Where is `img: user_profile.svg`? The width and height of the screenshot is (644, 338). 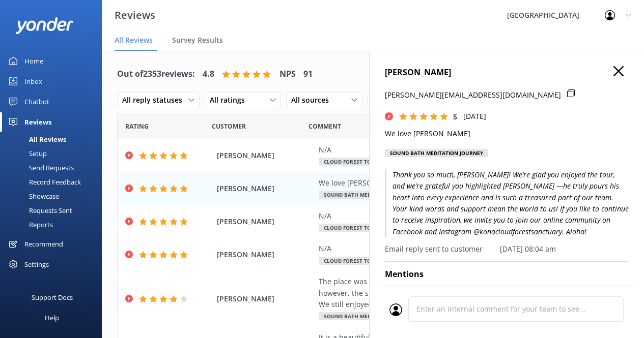 img: user_profile.svg is located at coordinates (395, 309).